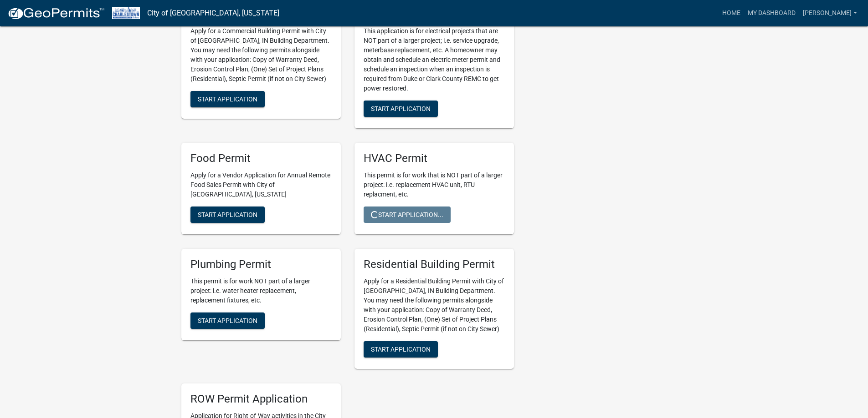  What do you see at coordinates (434, 264) in the screenshot?
I see `h5: Residential Building Permit` at bounding box center [434, 264].